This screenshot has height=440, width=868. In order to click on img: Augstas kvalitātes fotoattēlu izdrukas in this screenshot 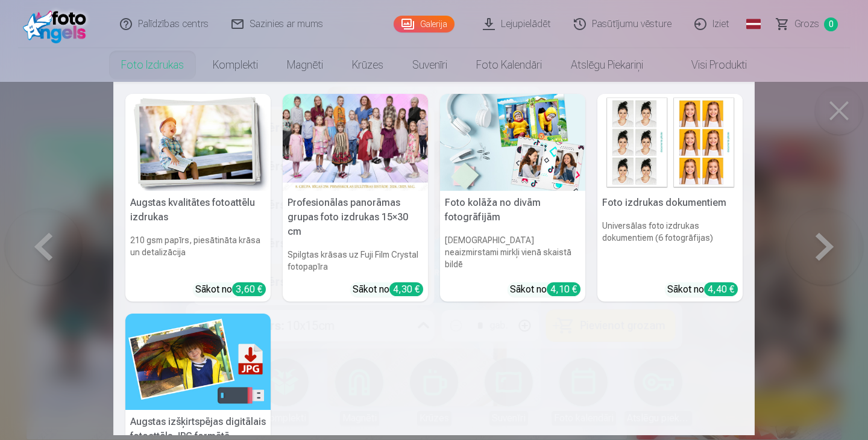, I will do `click(197, 142)`.